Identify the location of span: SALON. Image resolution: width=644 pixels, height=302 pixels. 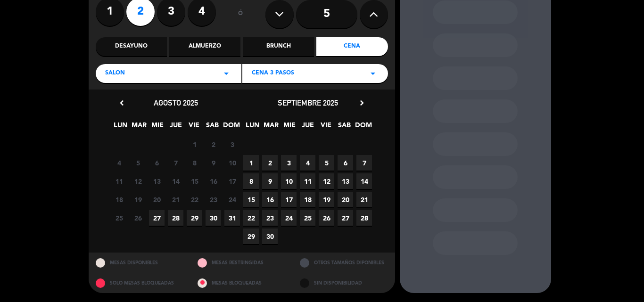
(115, 73).